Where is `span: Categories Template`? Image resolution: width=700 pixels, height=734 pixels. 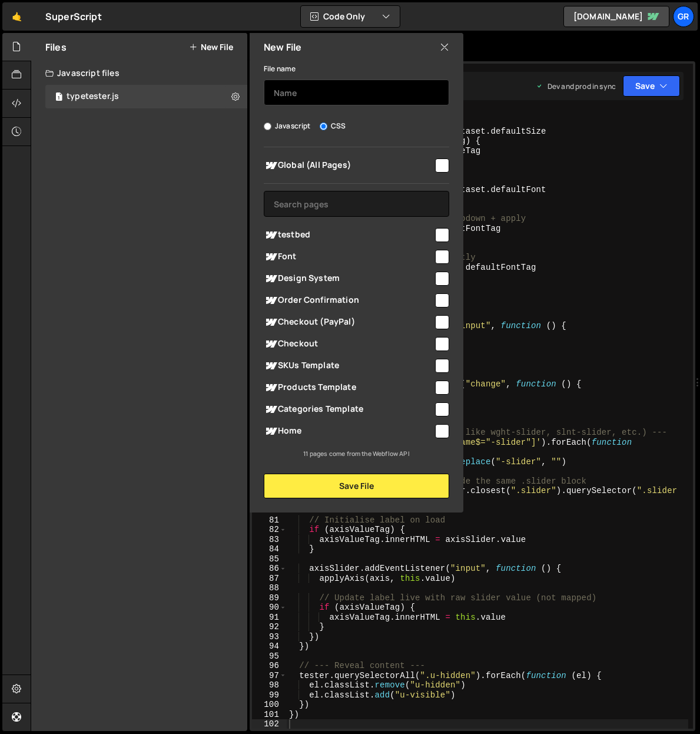
span: Categories Template is located at coordinates (348, 410).